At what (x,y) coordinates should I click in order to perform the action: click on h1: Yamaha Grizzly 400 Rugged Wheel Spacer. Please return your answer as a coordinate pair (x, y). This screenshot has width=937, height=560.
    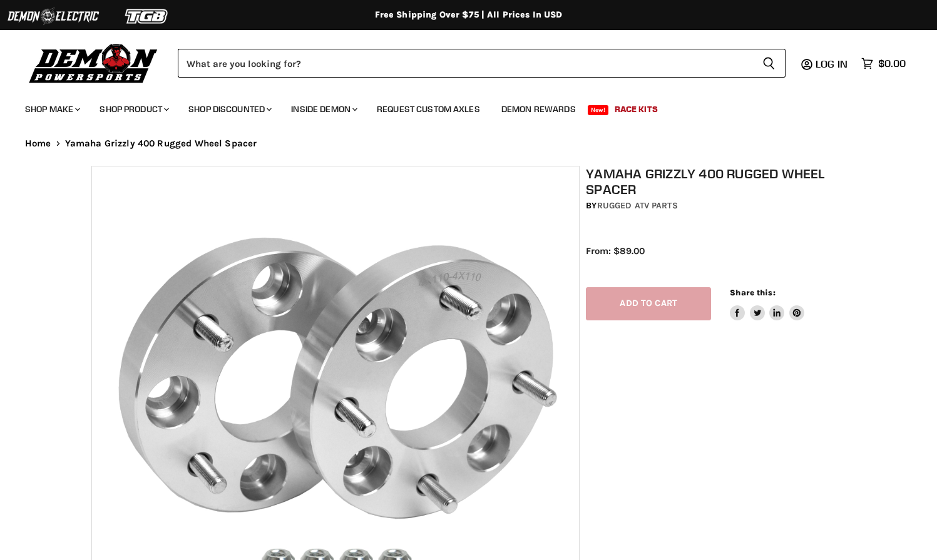
    Looking at the image, I should click on (718, 181).